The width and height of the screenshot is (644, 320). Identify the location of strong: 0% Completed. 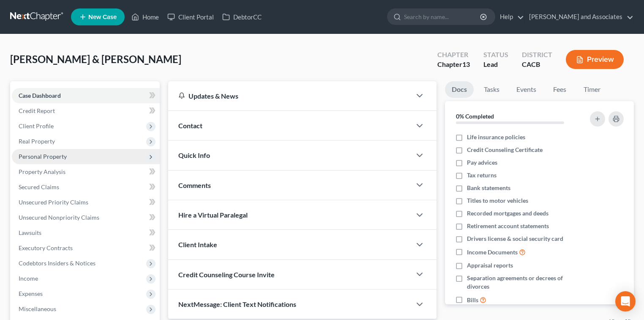
(475, 116).